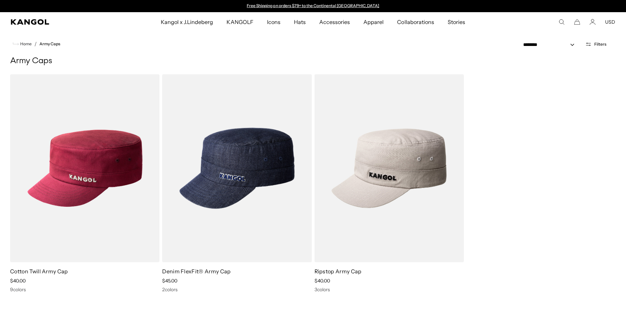 Image resolution: width=626 pixels, height=324 pixels. What do you see at coordinates (313, 6) in the screenshot?
I see `div: Announcement` at bounding box center [313, 6].